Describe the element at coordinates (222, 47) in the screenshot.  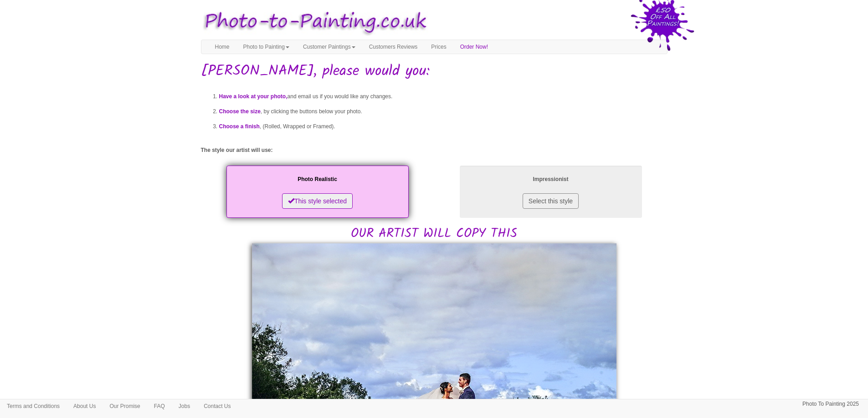
I see `a: Home` at that location.